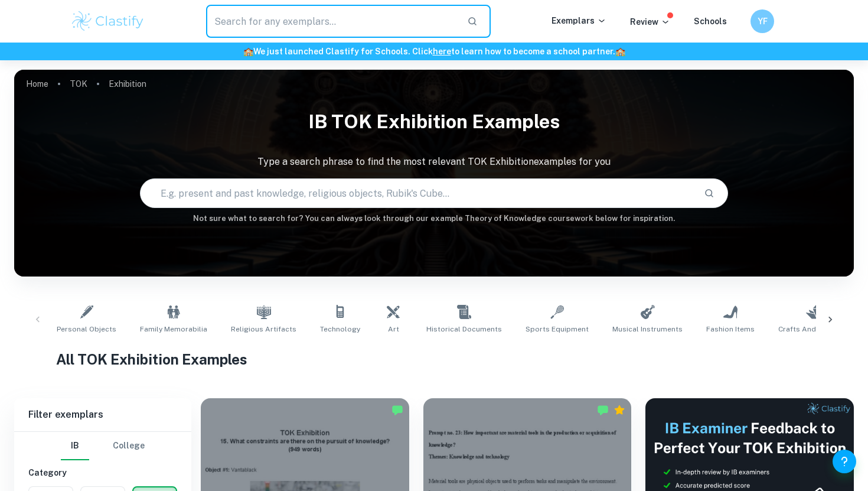 The width and height of the screenshot is (868, 491). Describe the element at coordinates (579, 21) in the screenshot. I see `p: Exemplars` at that location.